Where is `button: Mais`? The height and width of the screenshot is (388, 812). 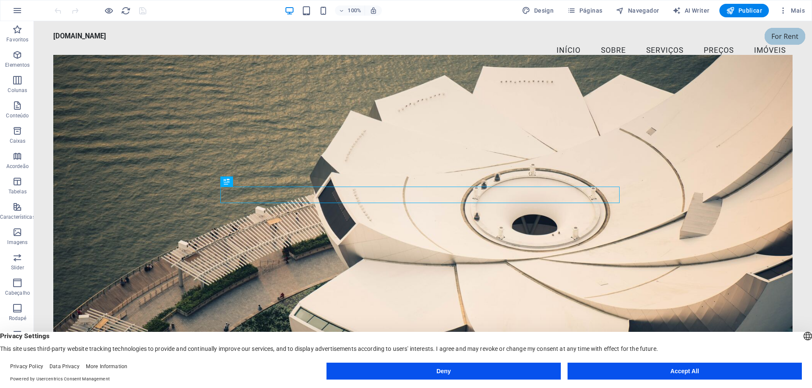 button: Mais is located at coordinates (791, 11).